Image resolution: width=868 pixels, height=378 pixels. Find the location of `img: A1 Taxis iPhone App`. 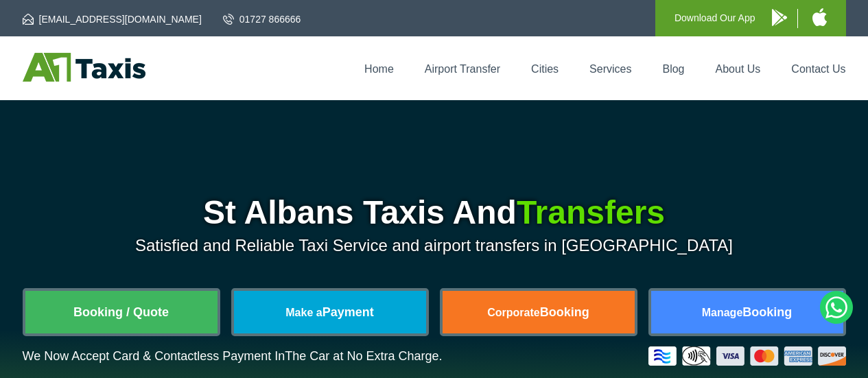

img: A1 Taxis iPhone App is located at coordinates (819, 17).